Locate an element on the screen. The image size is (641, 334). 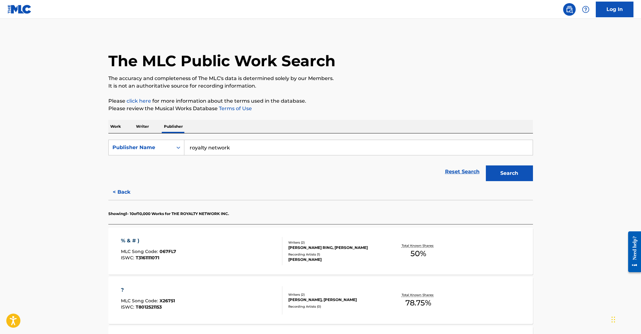
span: X26751 is located at coordinates (167, 301).